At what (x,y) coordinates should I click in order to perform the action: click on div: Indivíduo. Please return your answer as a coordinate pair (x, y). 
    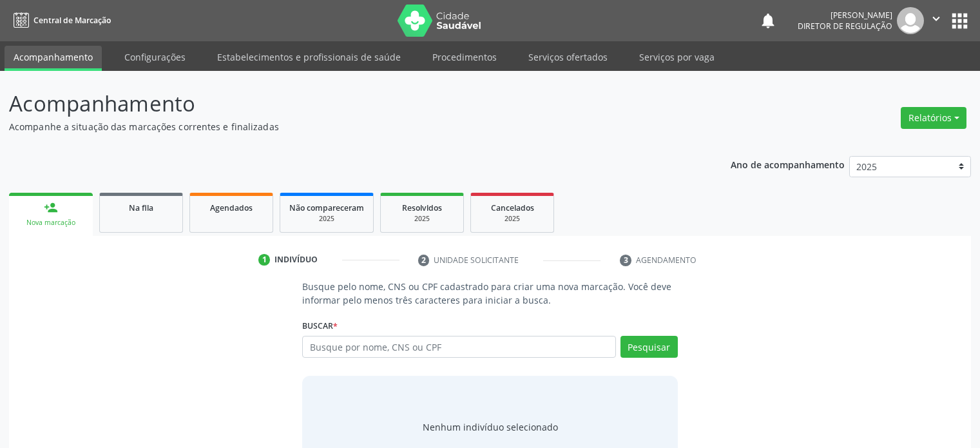
    Looking at the image, I should click on (296, 259).